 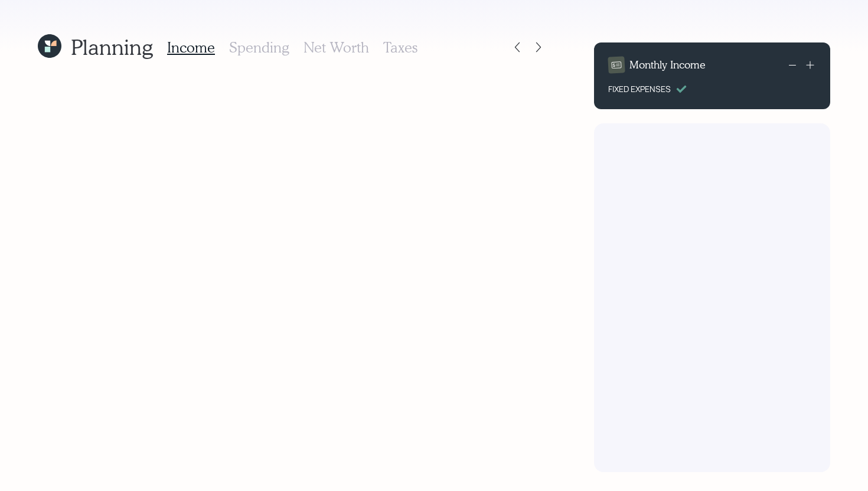 I want to click on div: FIXED EXPENSES, so click(x=640, y=88).